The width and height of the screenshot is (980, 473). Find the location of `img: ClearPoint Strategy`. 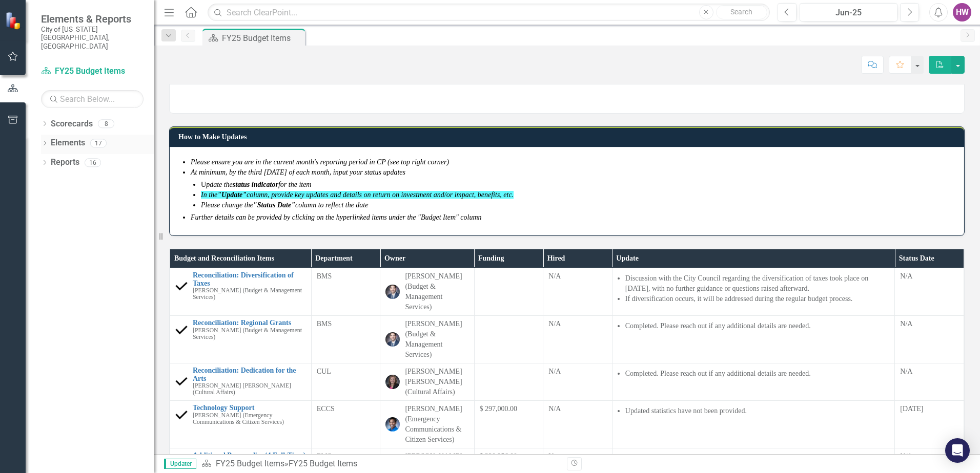

img: ClearPoint Strategy is located at coordinates (13, 21).